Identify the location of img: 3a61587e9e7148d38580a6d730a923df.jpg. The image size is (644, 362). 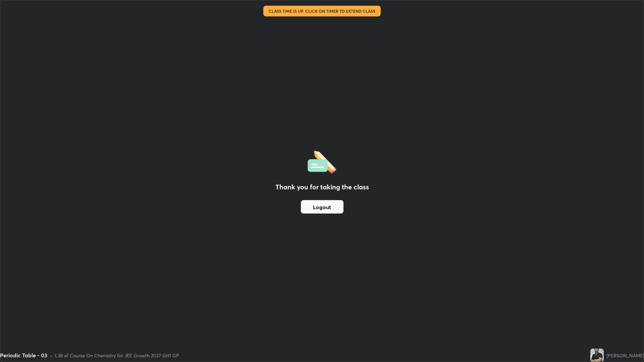
(597, 355).